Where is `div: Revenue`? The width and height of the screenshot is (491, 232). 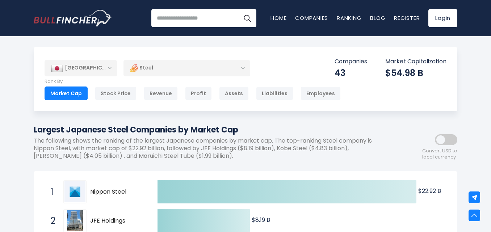
div: Revenue is located at coordinates (161, 93).